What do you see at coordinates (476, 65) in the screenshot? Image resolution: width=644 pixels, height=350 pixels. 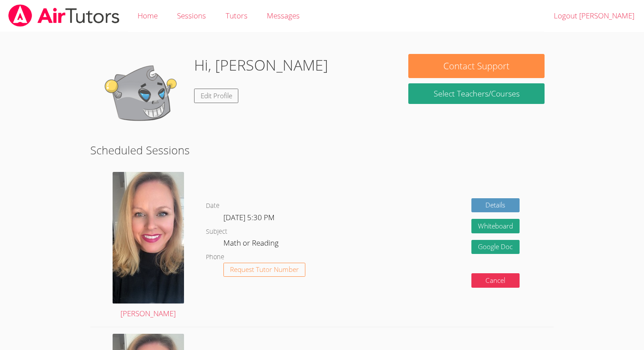 I see `button: Contact Support` at bounding box center [476, 65].